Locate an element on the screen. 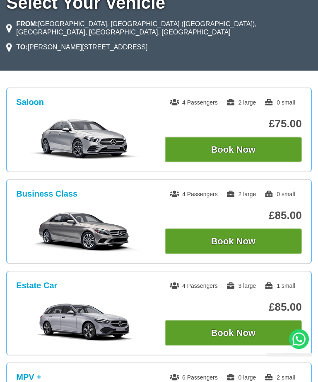  h3: Estate Car is located at coordinates (36, 285).